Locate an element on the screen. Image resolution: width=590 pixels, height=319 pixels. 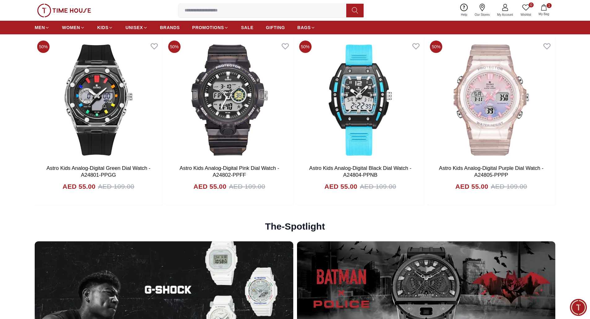
span: BAGS is located at coordinates (304, 28).